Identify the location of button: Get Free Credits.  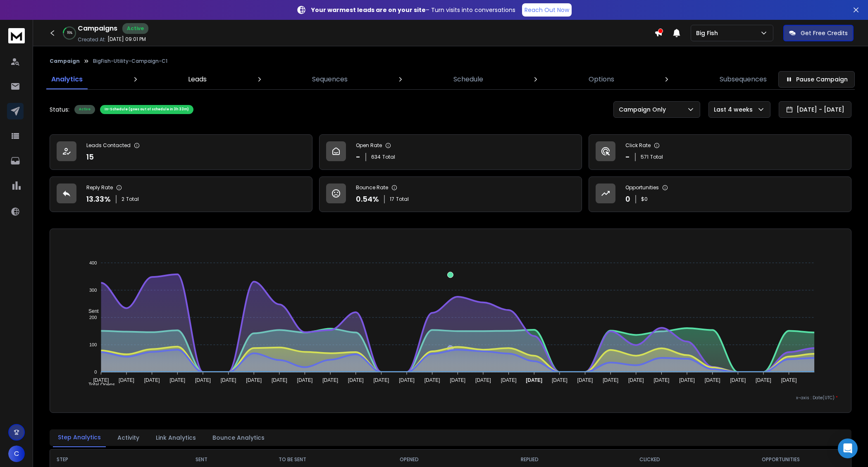
(818, 33).